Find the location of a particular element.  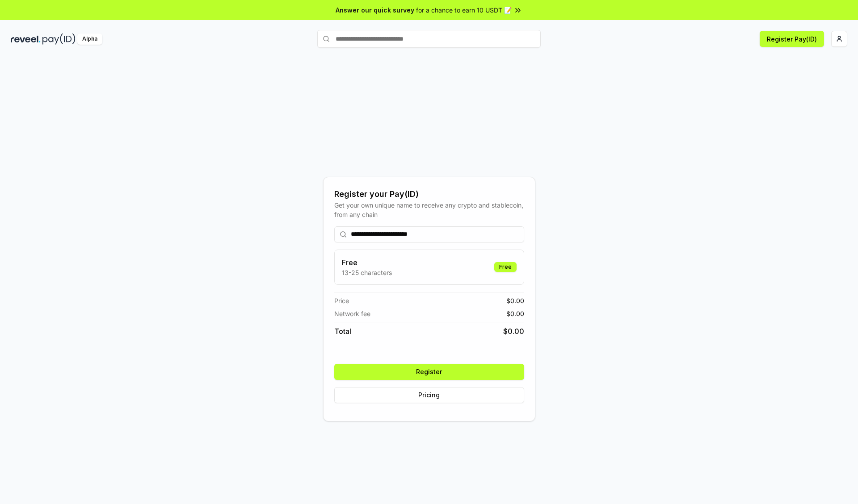

button: Register Pay(ID) is located at coordinates (791, 39).